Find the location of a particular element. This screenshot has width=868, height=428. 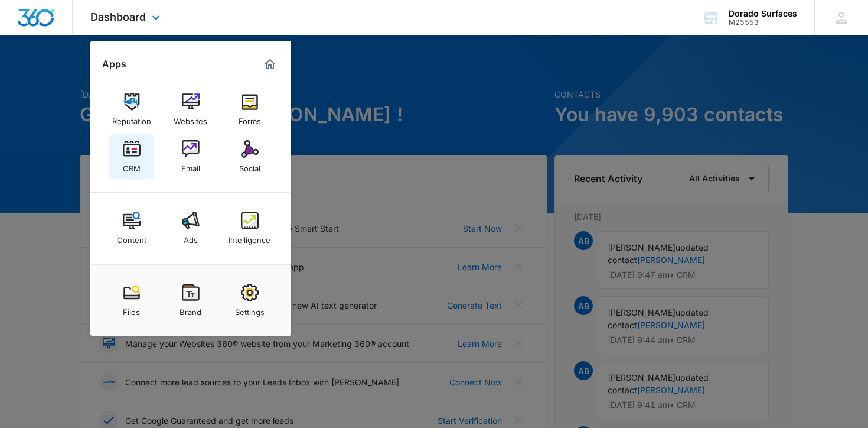

div: account name is located at coordinates (763, 13).